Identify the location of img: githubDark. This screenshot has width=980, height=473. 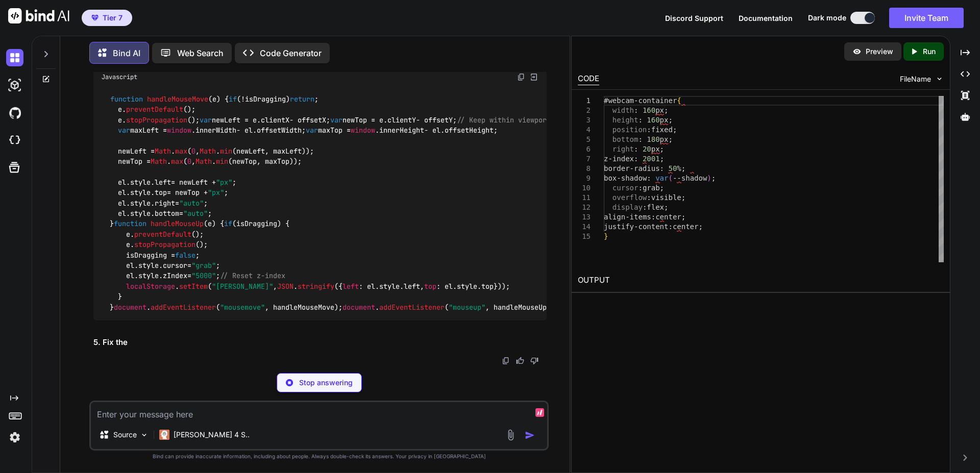
(14, 112).